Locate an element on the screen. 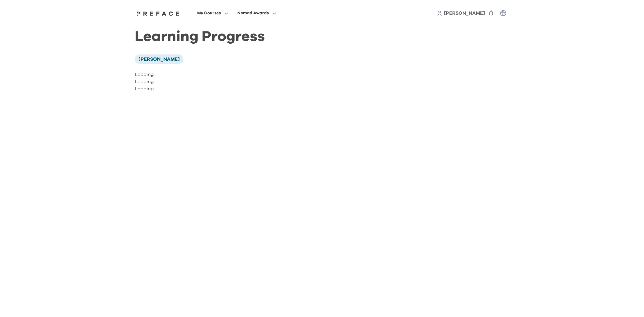  h1: Learning Progress is located at coordinates (256, 37).